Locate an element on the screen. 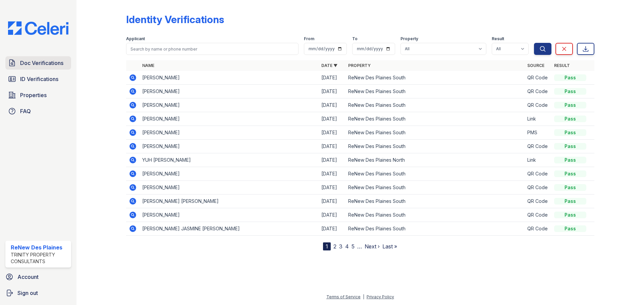 The image size is (644, 305). a: Name is located at coordinates (148, 66).